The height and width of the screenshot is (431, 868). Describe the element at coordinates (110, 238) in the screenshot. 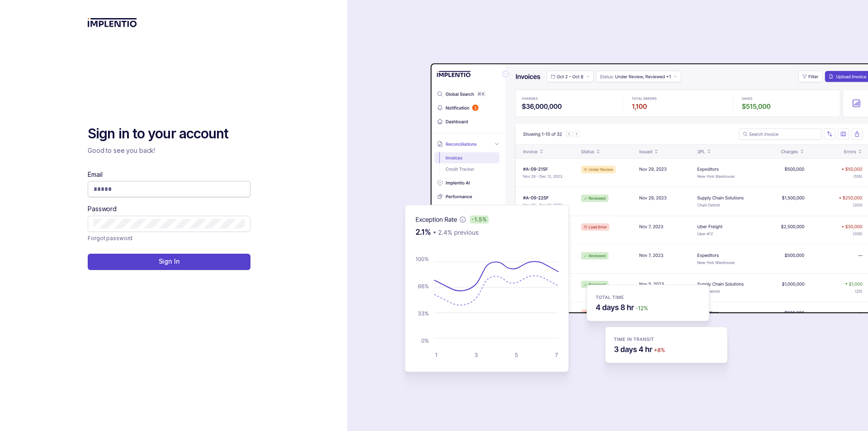

I see `p: Forgot password` at that location.